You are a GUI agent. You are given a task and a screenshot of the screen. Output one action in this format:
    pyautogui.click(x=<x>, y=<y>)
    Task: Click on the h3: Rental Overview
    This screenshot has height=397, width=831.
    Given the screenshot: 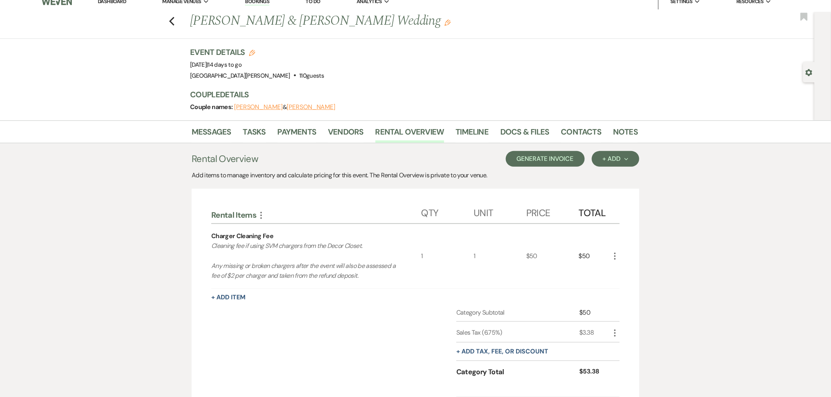 What is the action you would take?
    pyautogui.click(x=225, y=159)
    